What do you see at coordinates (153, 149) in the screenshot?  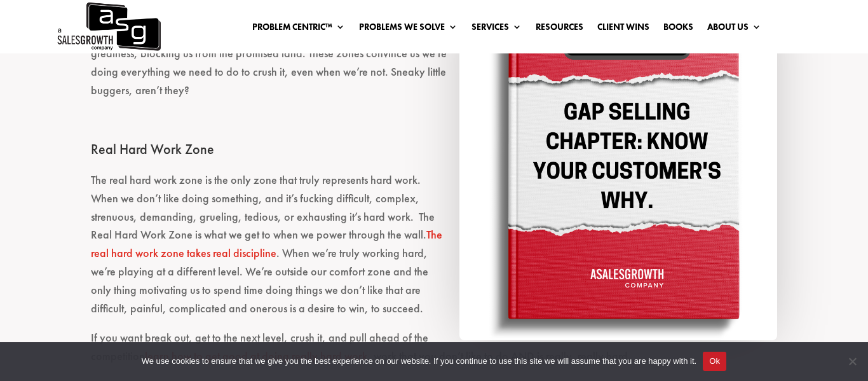 I see `span: Real Hard Work Zone` at bounding box center [153, 149].